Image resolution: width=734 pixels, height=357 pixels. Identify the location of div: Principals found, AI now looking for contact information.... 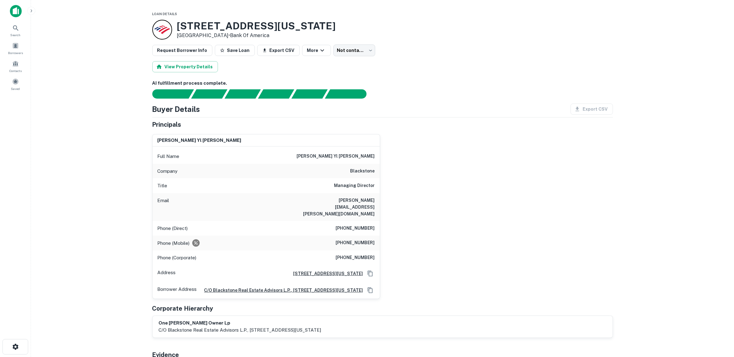
(276, 94).